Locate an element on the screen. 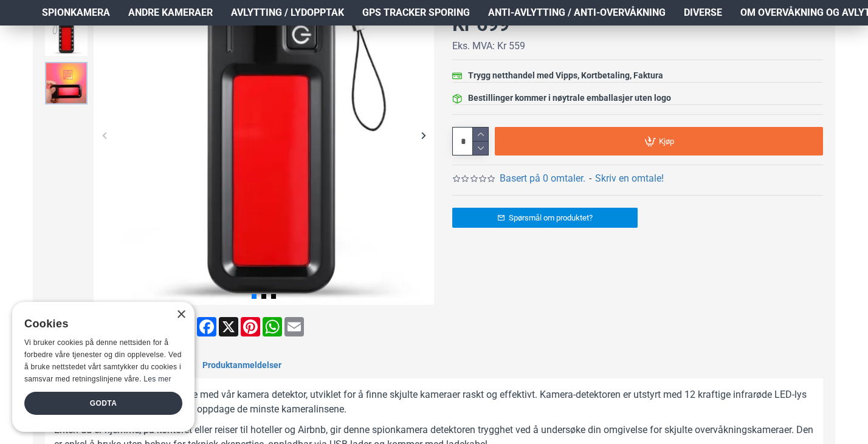 This screenshot has height=444, width=868. span: Avlytting / Lydopptak is located at coordinates (288, 12).